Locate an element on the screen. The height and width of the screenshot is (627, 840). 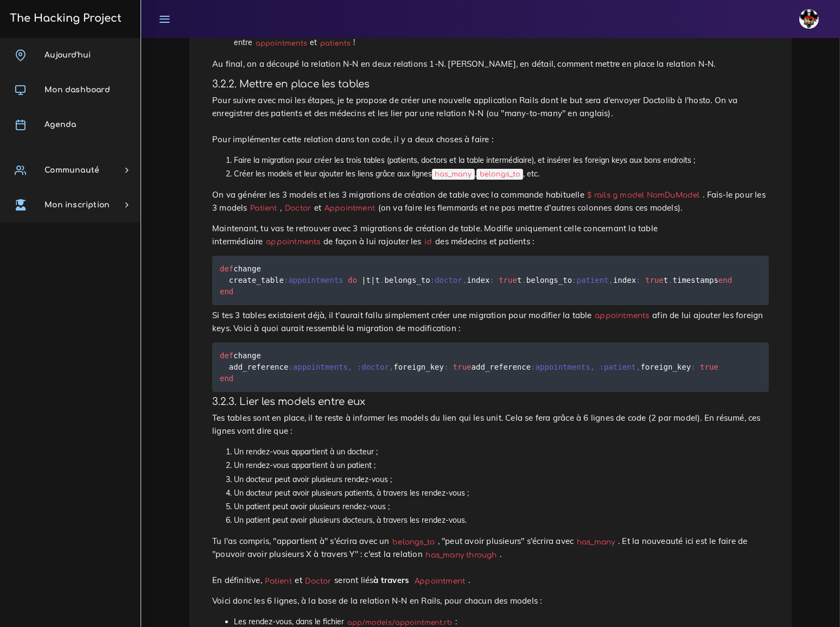
span: Mon dashboard is located at coordinates (77, 90).